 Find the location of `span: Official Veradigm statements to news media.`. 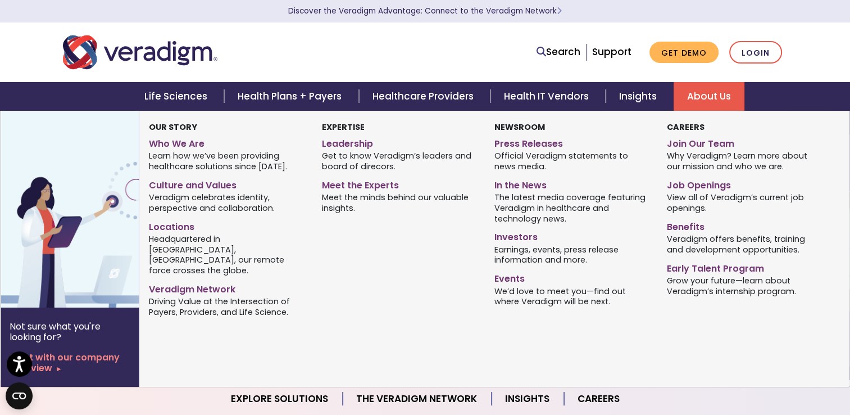

span: Official Veradigm statements to news media. is located at coordinates (572, 161).